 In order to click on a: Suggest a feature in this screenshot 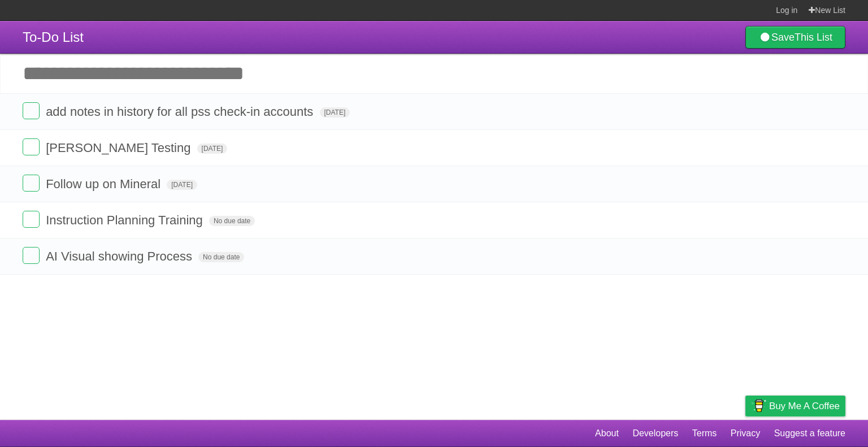, I will do `click(810, 434)`.